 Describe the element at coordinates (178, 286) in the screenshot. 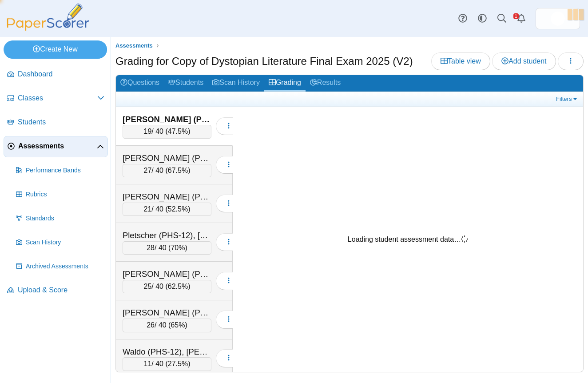

I see `span: 62.5%` at that location.